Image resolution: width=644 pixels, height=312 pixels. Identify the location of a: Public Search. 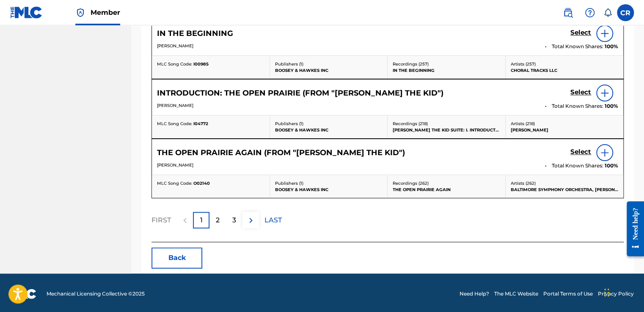
(568, 13).